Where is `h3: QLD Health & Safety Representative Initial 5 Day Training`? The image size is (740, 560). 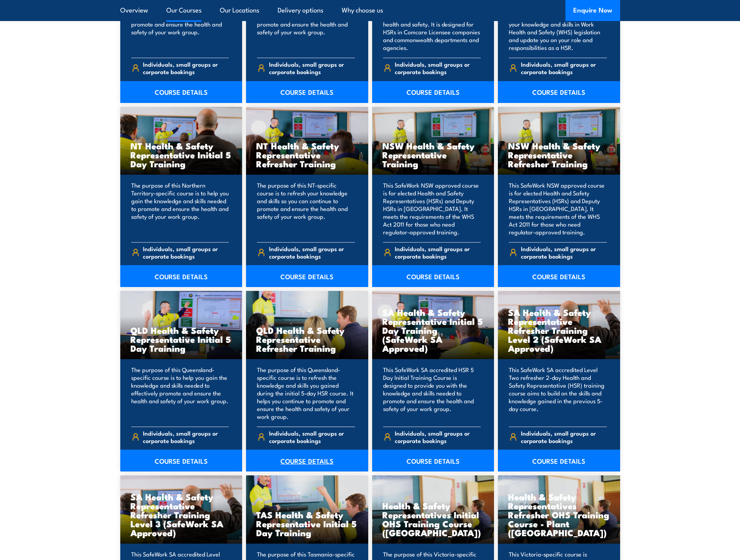 h3: QLD Health & Safety Representative Initial 5 Day Training is located at coordinates (181, 339).